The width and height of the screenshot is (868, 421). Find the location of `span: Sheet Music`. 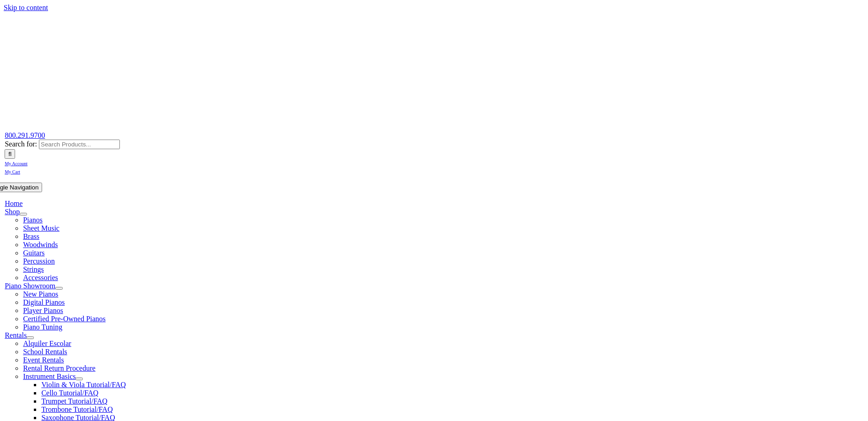

span: Sheet Music is located at coordinates (41, 228).